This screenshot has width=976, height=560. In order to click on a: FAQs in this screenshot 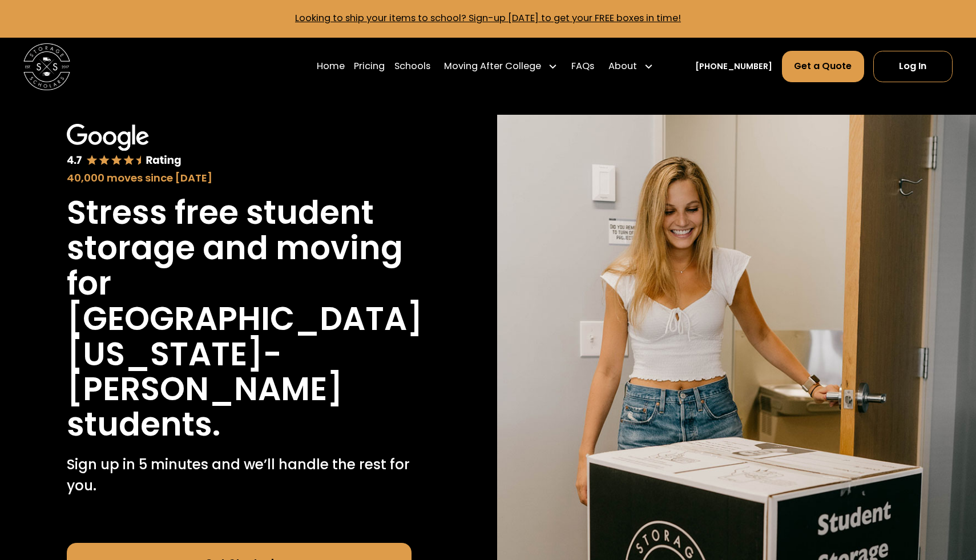, I will do `click(583, 66)`.